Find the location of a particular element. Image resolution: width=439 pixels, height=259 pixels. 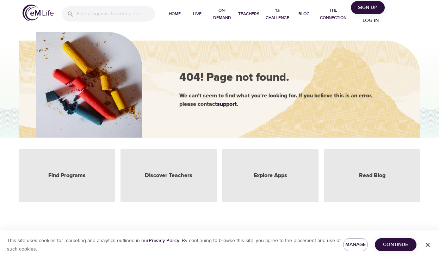

img: hero is located at coordinates (89, 85).